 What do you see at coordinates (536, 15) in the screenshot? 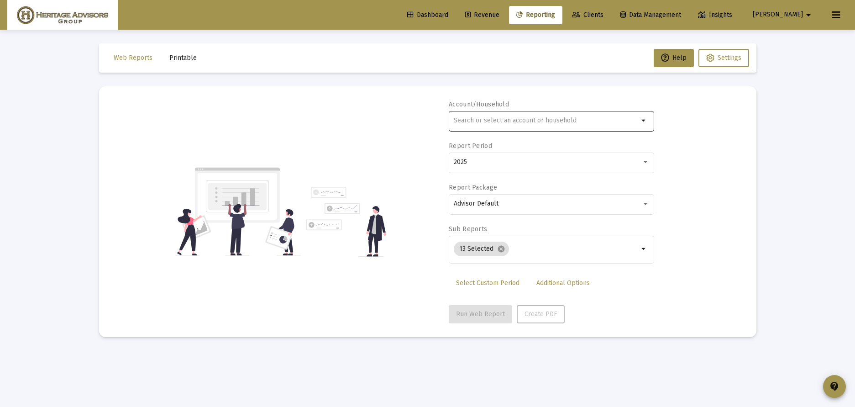
I see `a: Reporting` at bounding box center [536, 15].